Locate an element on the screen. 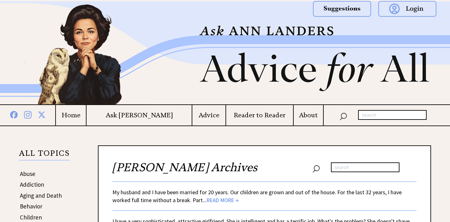 The width and height of the screenshot is (450, 222). img: x%20blue.png is located at coordinates (42, 114).